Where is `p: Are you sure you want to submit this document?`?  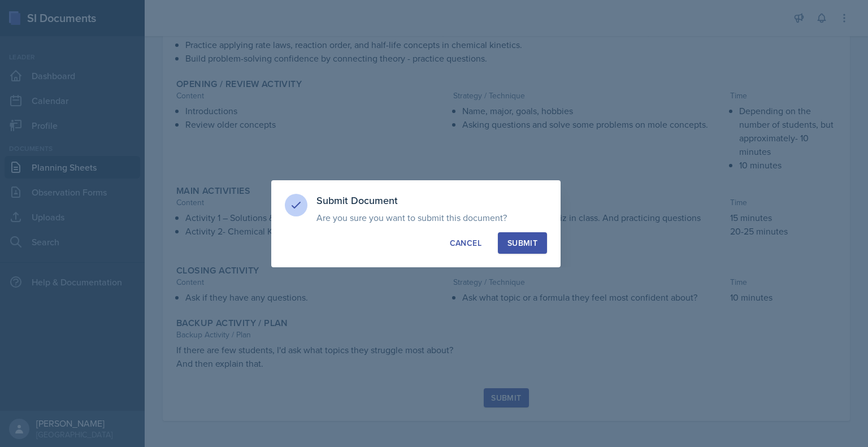
p: Are you sure you want to submit this document? is located at coordinates (432, 217).